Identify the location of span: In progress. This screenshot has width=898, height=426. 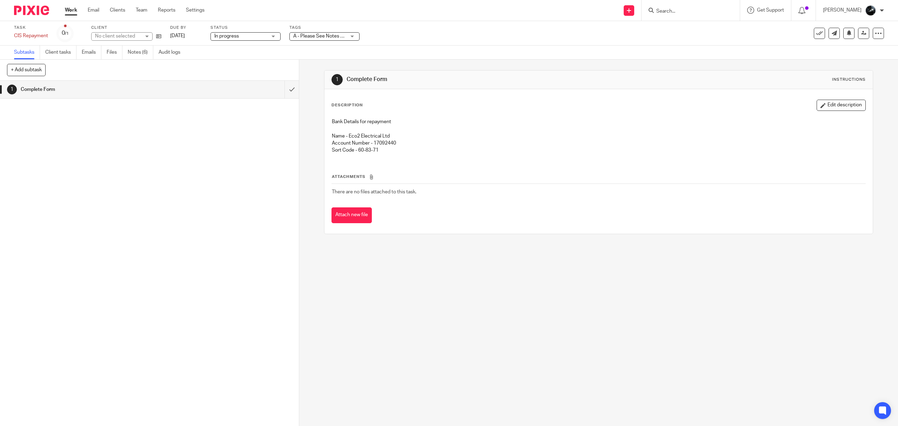
(227, 36).